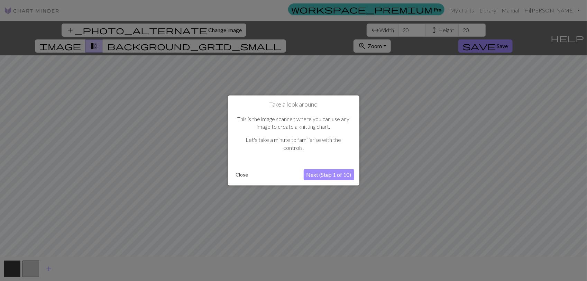 The width and height of the screenshot is (587, 281). What do you see at coordinates (293, 104) in the screenshot?
I see `h1: Take a look around` at bounding box center [293, 104].